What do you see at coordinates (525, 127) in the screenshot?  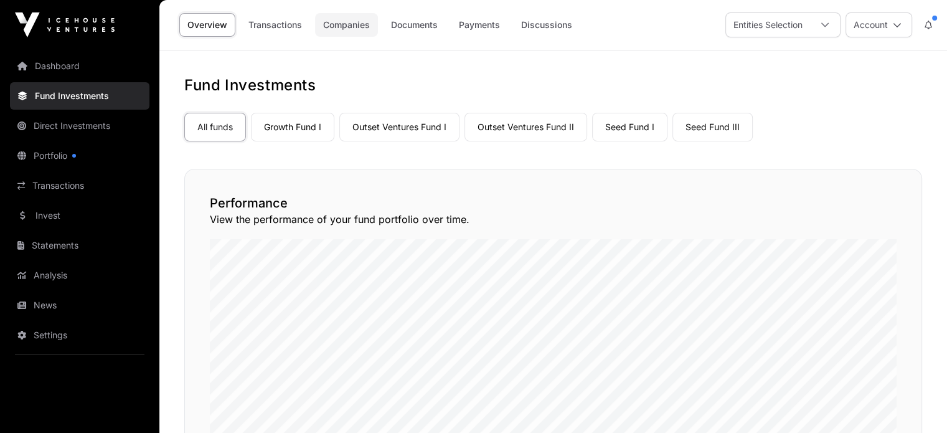 I see `a: Outset Ventures Fund II` at bounding box center [525, 127].